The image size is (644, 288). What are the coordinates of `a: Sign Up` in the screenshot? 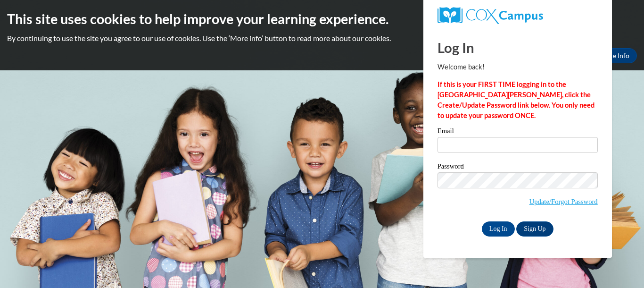 It's located at (535, 229).